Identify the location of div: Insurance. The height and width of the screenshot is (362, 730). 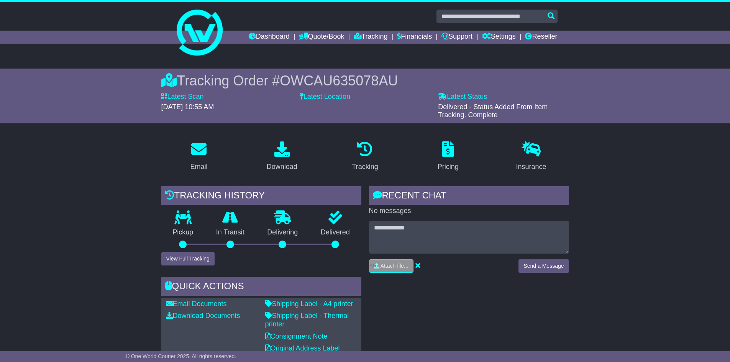
(531, 167).